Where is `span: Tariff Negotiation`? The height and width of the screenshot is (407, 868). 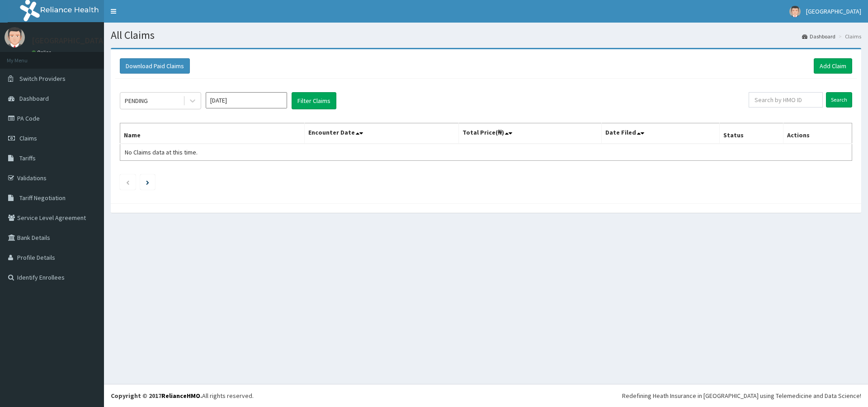
span: Tariff Negotiation is located at coordinates (43, 198).